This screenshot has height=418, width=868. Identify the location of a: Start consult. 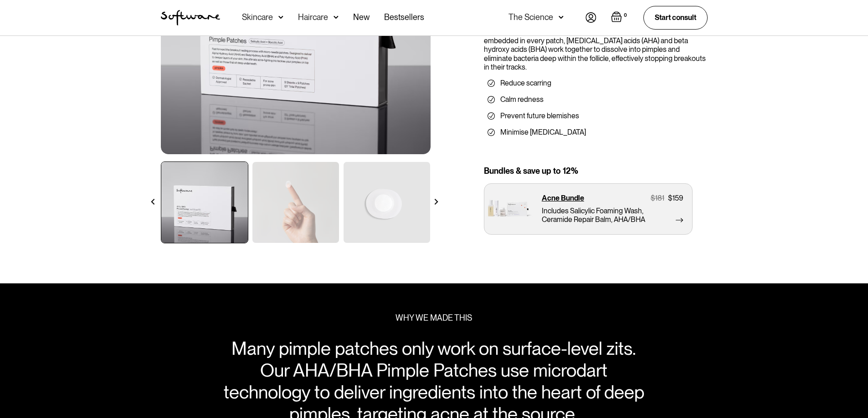
(675, 17).